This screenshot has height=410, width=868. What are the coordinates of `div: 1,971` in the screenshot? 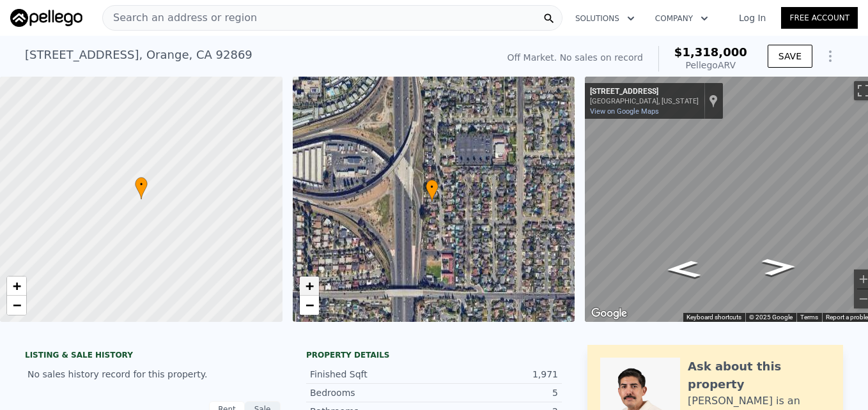 It's located at (496, 374).